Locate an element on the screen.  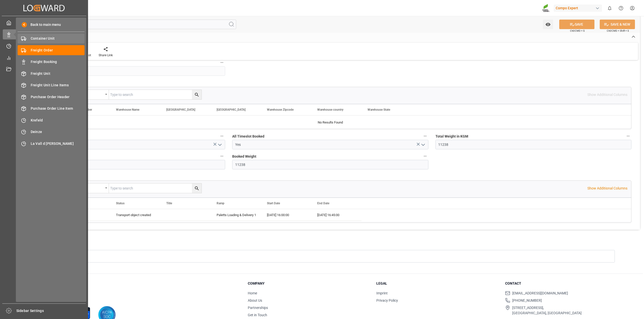
span: Ramp is located at coordinates (220, 204).